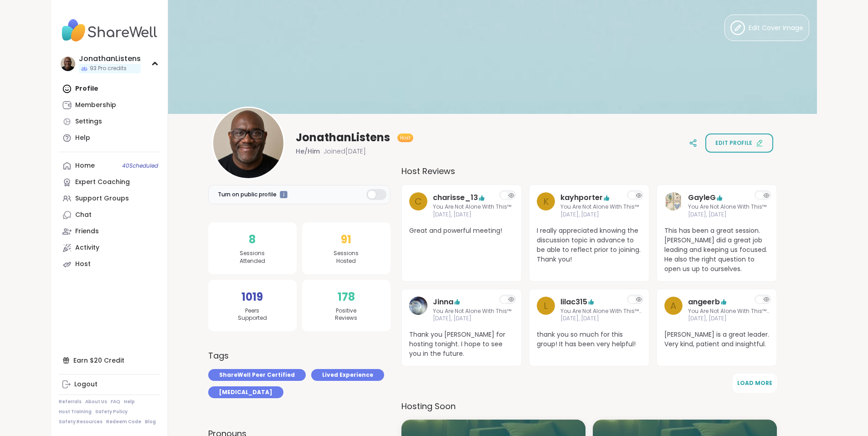 The width and height of the screenshot is (868, 436). Describe the element at coordinates (734, 143) in the screenshot. I see `span: Edit profile` at that location.